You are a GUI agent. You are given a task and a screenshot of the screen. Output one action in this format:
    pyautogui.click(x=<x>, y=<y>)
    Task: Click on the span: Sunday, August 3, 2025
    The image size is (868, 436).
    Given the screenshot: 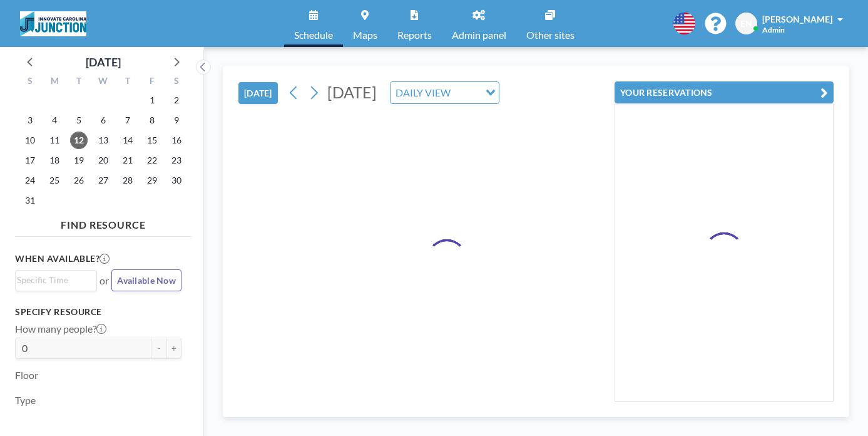 What is the action you would take?
    pyautogui.click(x=30, y=120)
    